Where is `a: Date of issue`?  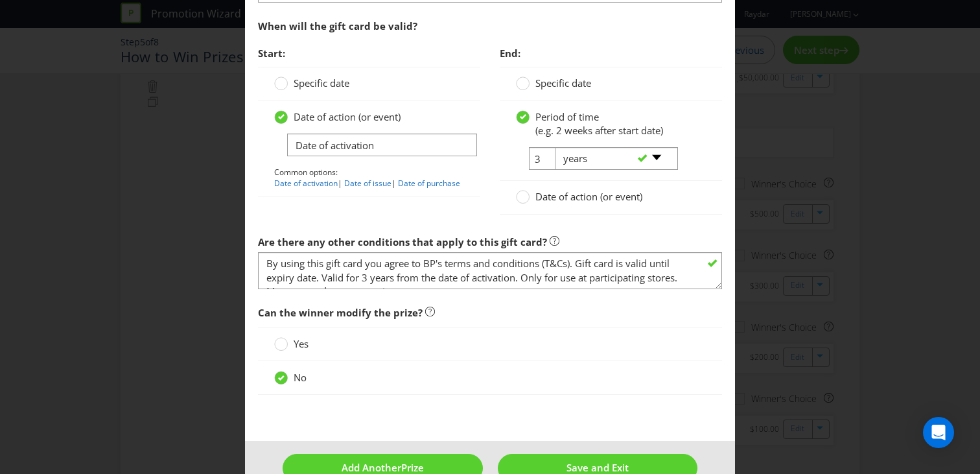 a: Date of issue is located at coordinates (367, 183).